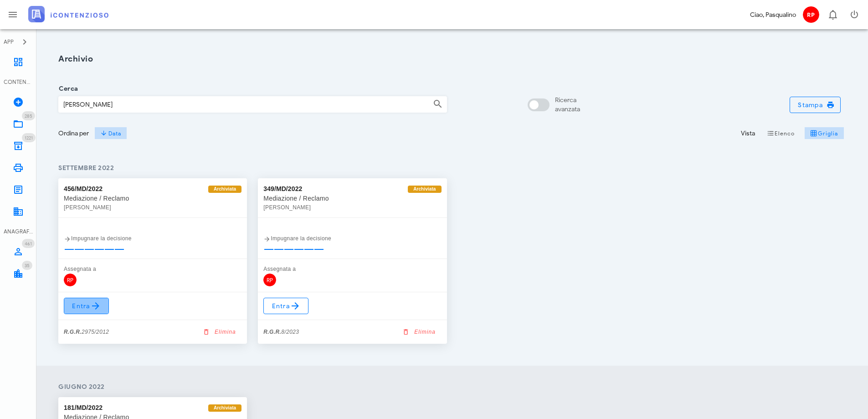  Describe the element at coordinates (236, 105) in the screenshot. I see `input: Cerca` at that location.